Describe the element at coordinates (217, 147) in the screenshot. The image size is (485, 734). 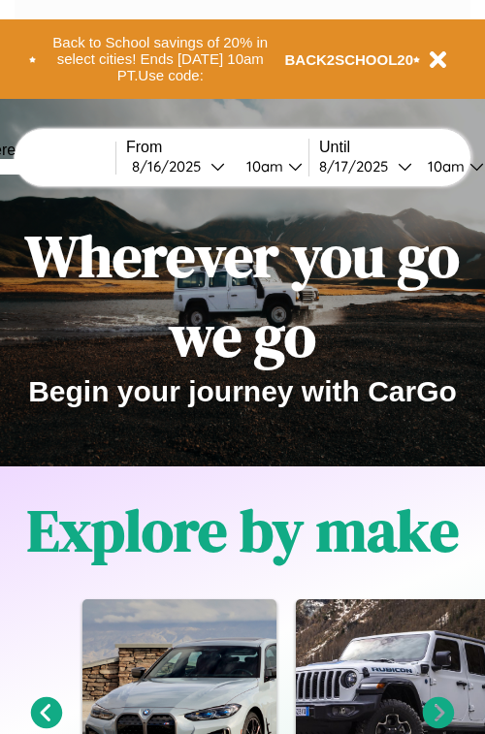
I see `label: From` at that location.